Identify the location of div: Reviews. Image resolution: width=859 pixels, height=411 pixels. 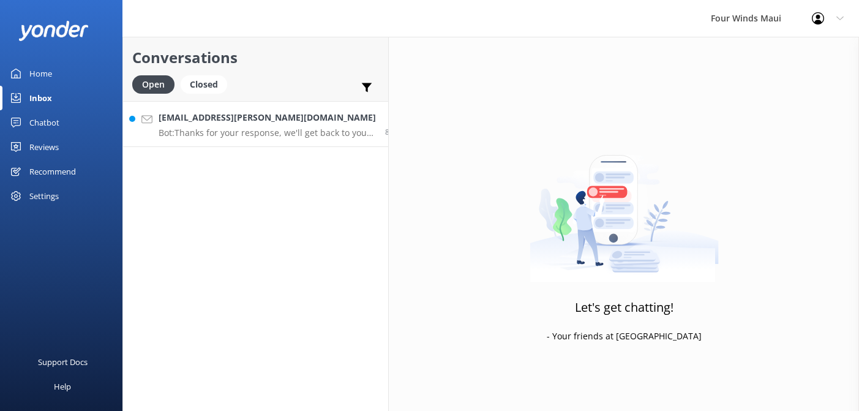
(44, 147).